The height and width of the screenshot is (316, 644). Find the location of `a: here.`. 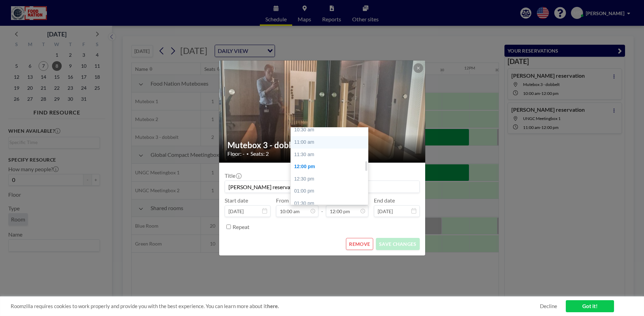

a: here. is located at coordinates (273, 306).